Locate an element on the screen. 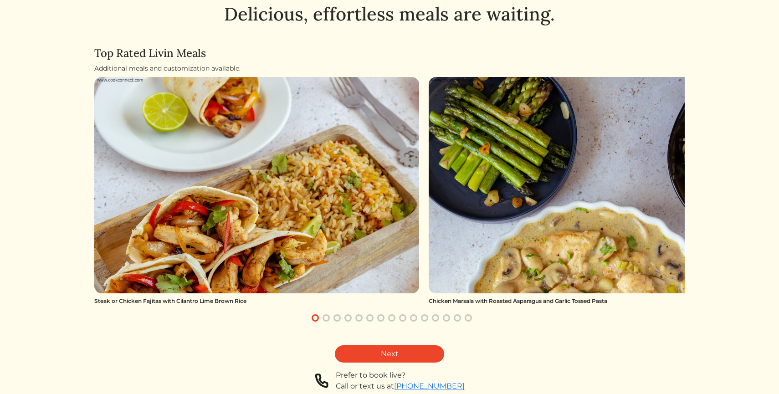 The image size is (779, 394). div: Call or text us at is located at coordinates (400, 386).